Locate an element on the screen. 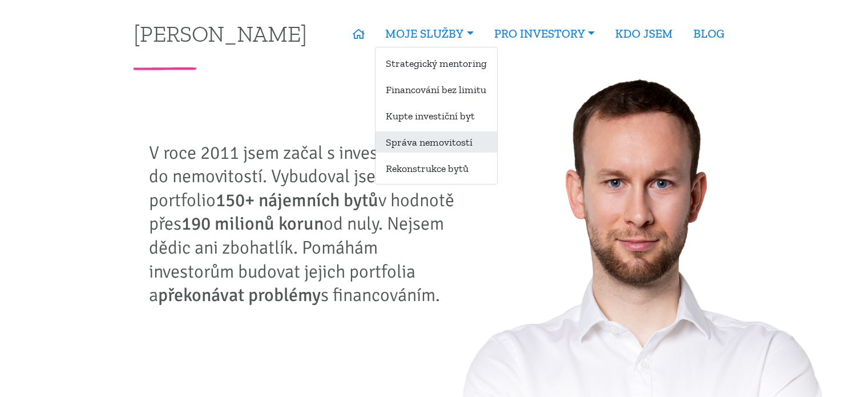 The image size is (868, 397). p: V roce 2011 jsem začal s investicemi do nemovitostí. Vybudoval jsem portfolio v hodnotě přes od n... is located at coordinates (306, 224).